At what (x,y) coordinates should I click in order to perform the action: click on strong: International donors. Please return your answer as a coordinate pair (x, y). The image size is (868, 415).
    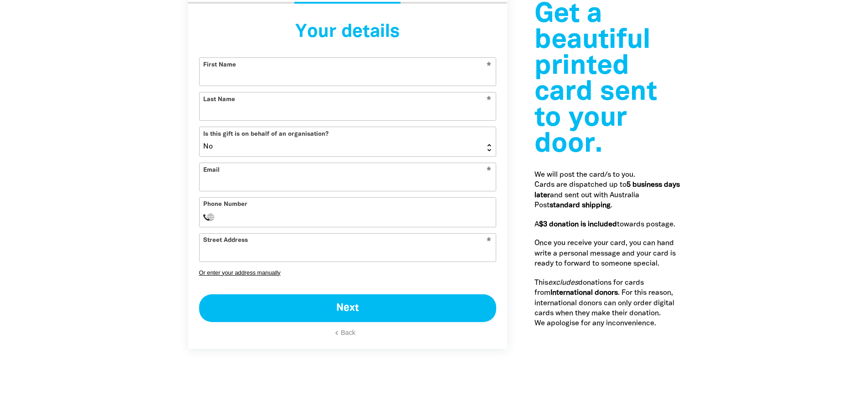
    Looking at the image, I should click on (584, 293).